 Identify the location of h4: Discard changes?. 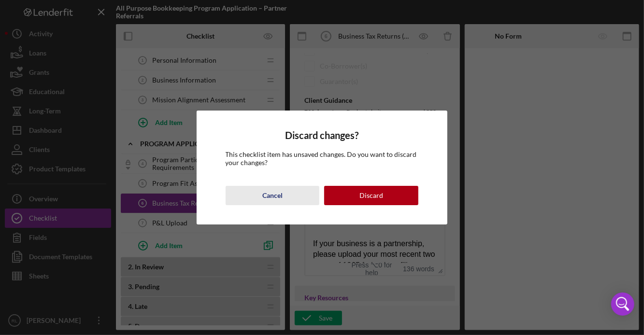
(322, 135).